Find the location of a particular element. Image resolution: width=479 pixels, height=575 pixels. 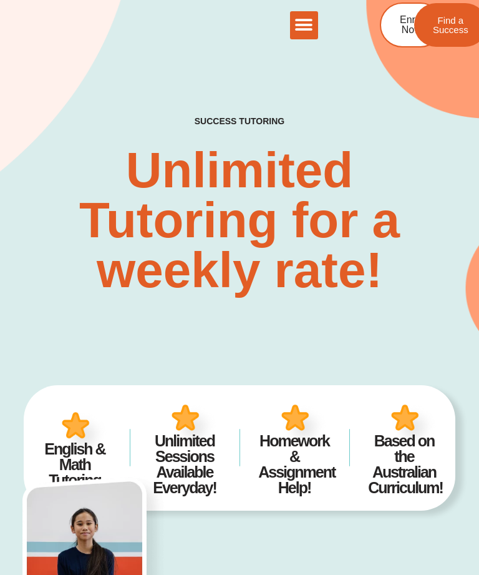

div: Menu Toggle is located at coordinates (304, 25).